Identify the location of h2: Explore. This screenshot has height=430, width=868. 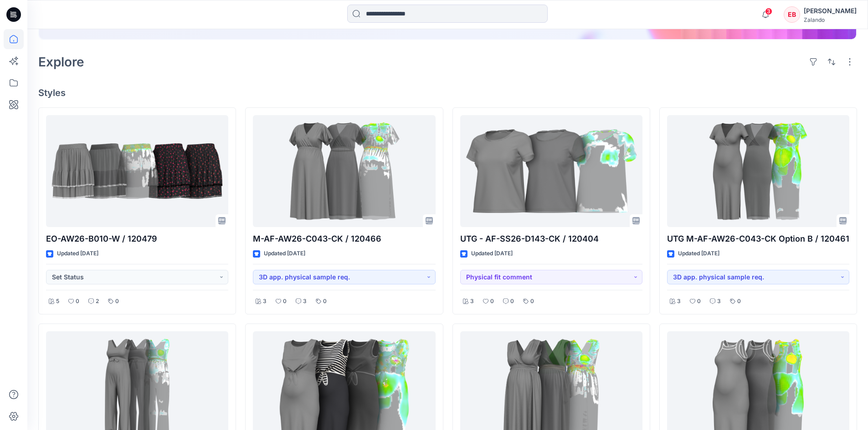
(61, 62).